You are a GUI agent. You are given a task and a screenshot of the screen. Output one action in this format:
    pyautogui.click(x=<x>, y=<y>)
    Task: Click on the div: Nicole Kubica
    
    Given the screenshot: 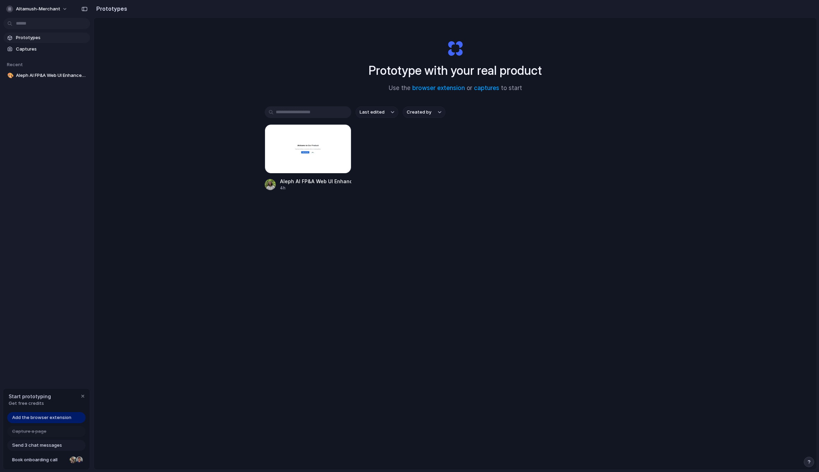 What is the action you would take?
    pyautogui.click(x=73, y=460)
    